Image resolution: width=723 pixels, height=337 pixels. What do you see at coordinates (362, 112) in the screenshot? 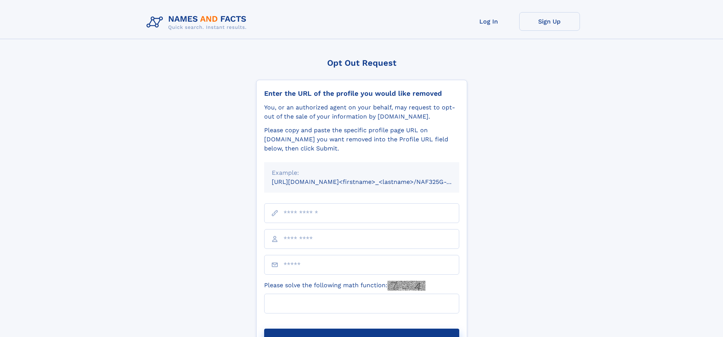
I see `div: You, or an authorized agent on your behalf, may request to opt-out of the sale of your informatio...` at bounding box center [362, 112].